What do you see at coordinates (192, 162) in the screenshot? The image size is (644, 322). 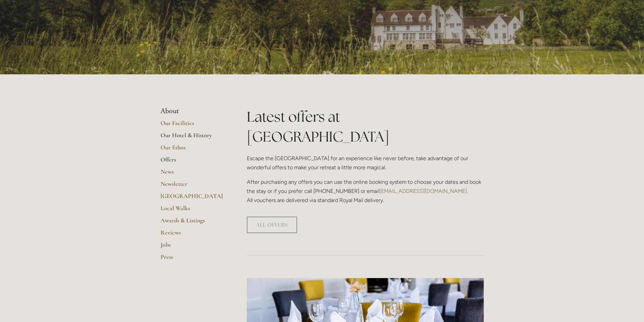 I see `a: Offers` at bounding box center [192, 162].